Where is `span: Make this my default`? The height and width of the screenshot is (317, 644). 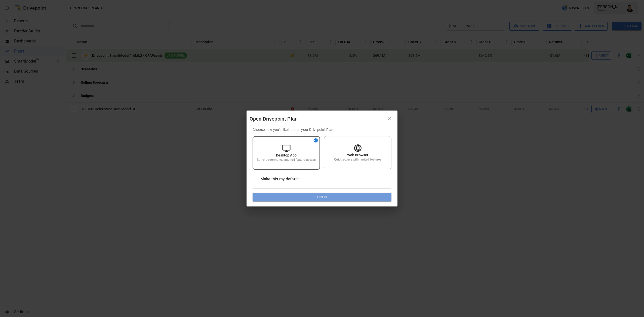 span: Make this my default is located at coordinates (280, 179).